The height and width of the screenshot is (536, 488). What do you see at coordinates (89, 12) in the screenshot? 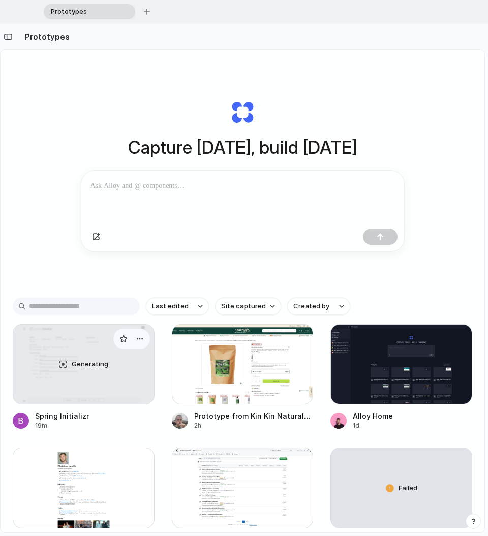
I see `div: Prototypes` at bounding box center [89, 12].